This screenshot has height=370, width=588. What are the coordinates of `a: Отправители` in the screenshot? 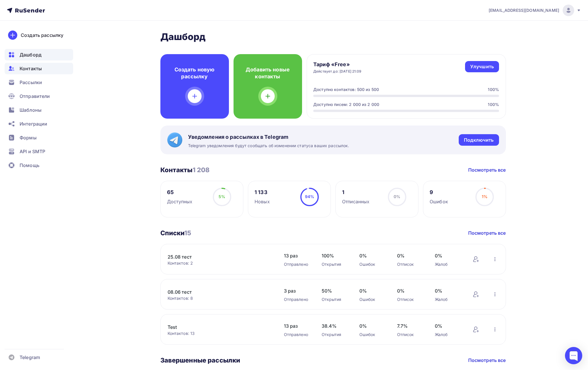 It's located at (39, 96).